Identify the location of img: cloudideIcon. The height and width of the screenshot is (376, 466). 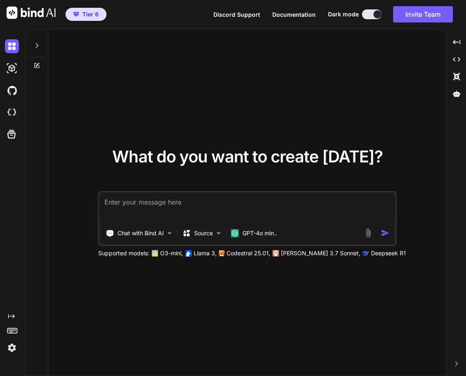
(12, 113).